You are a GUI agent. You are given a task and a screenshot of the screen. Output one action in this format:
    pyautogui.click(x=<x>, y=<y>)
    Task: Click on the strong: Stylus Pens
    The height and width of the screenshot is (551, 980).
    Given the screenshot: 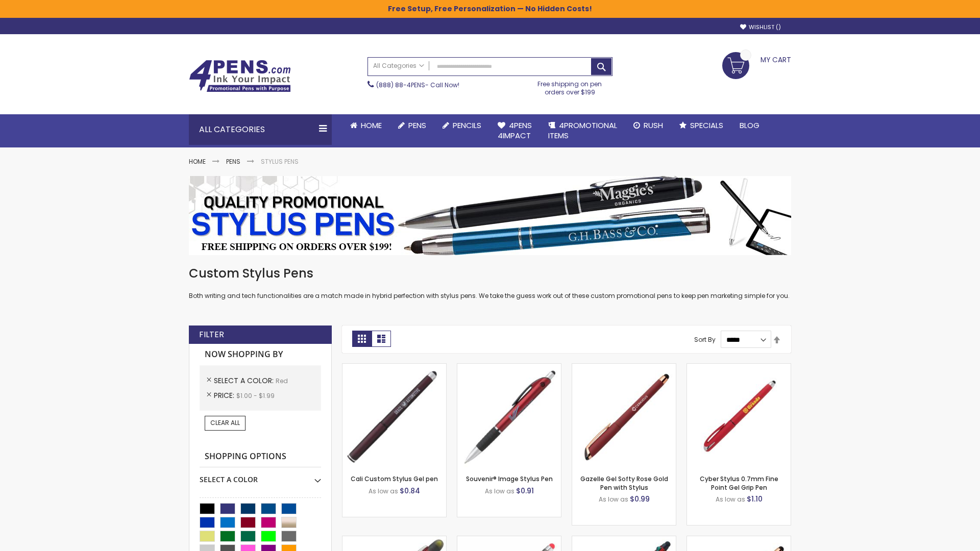 What is the action you would take?
    pyautogui.click(x=279, y=161)
    